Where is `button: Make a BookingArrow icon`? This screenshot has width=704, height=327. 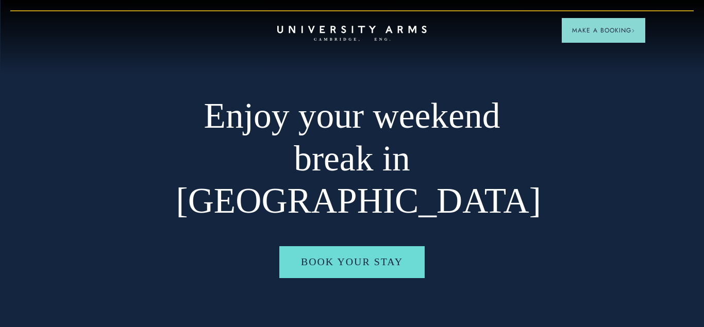
button: Make a BookingArrow icon is located at coordinates (603, 30).